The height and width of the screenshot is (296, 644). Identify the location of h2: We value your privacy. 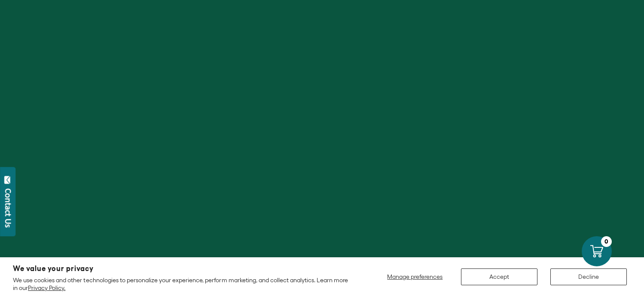
(181, 269).